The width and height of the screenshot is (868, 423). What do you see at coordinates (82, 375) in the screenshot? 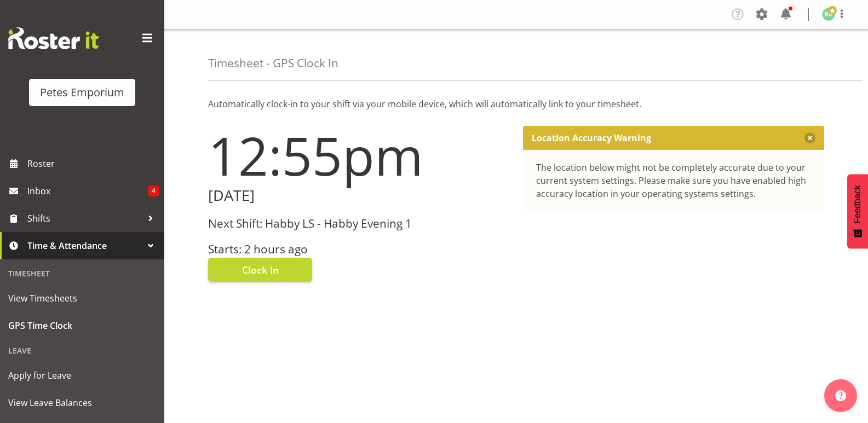
I see `span: Apply for Leave` at bounding box center [82, 375].